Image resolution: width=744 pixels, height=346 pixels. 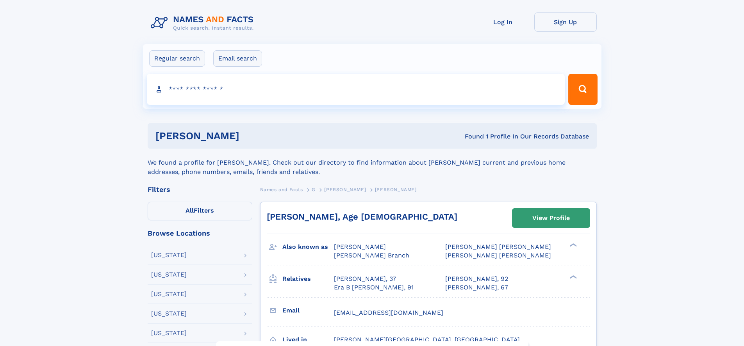 What do you see at coordinates (551, 218) in the screenshot?
I see `div: View Profile` at bounding box center [551, 218].